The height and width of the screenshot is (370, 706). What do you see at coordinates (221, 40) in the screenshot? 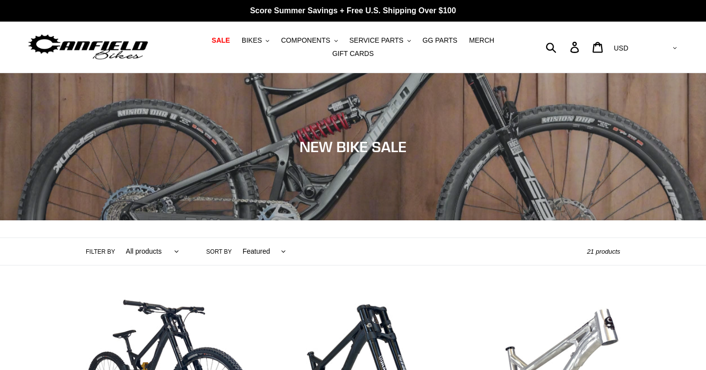
I see `a: SALE` at bounding box center [221, 40].